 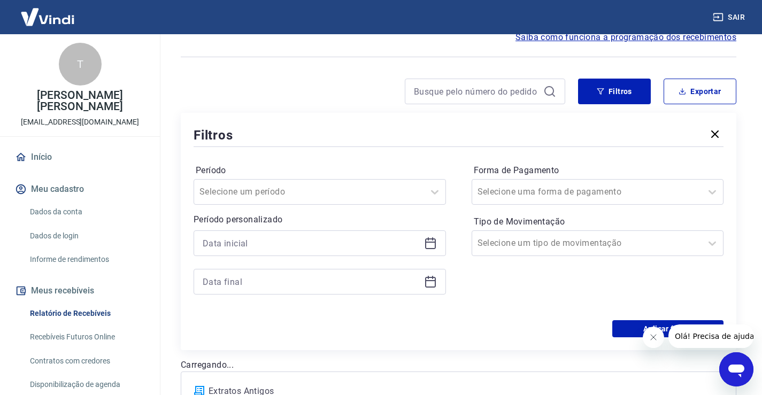 I want to click on img: Vindi, so click(x=48, y=17).